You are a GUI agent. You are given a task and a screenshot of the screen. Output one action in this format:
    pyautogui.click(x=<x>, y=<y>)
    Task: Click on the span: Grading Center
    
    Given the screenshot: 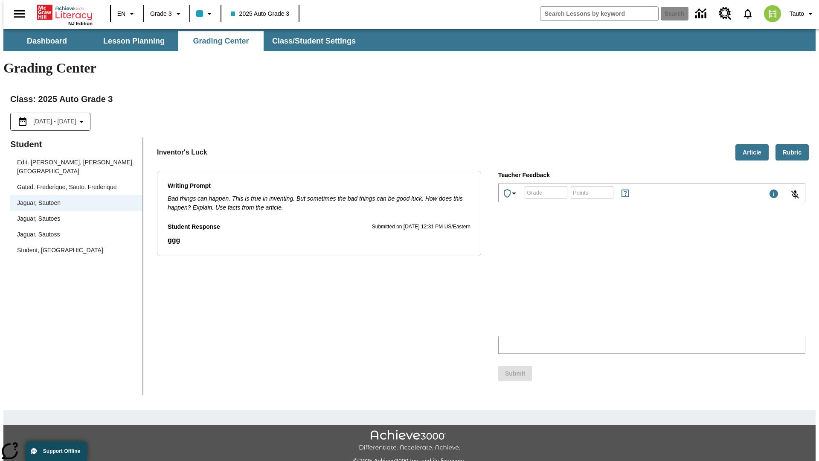 What is the action you would take?
    pyautogui.click(x=221, y=41)
    